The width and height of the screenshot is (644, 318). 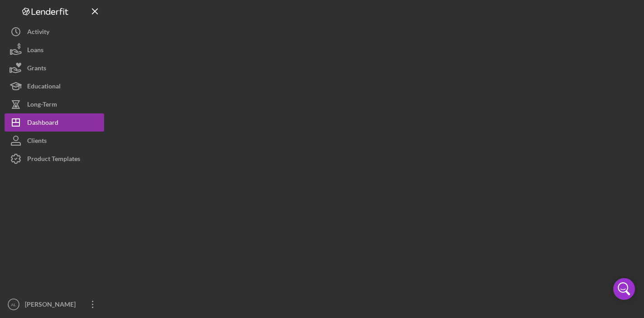 I want to click on button: Product Templates, so click(x=55, y=158).